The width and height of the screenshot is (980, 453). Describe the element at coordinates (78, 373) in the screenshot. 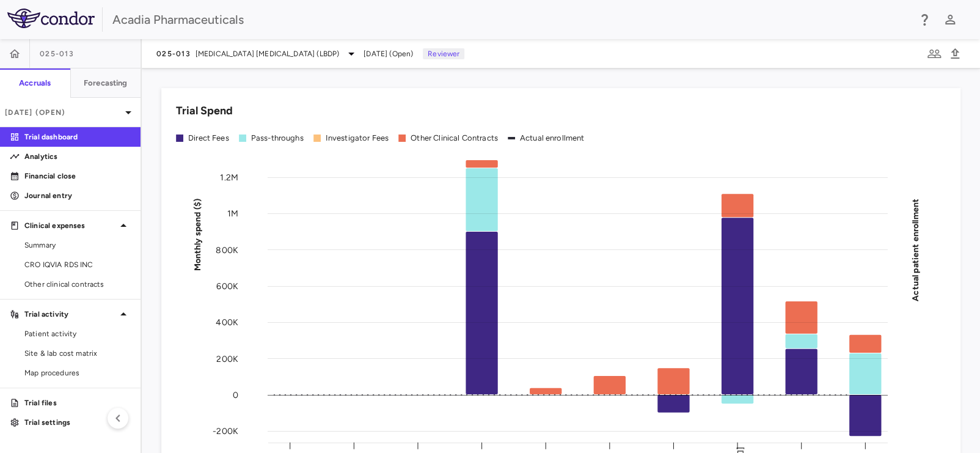

I see `span: Map procedures` at that location.